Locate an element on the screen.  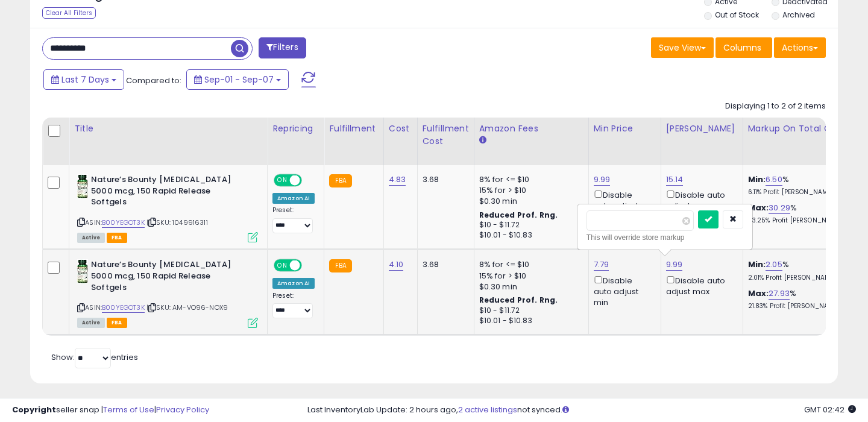
button: Last 7 Days is located at coordinates (84, 79).